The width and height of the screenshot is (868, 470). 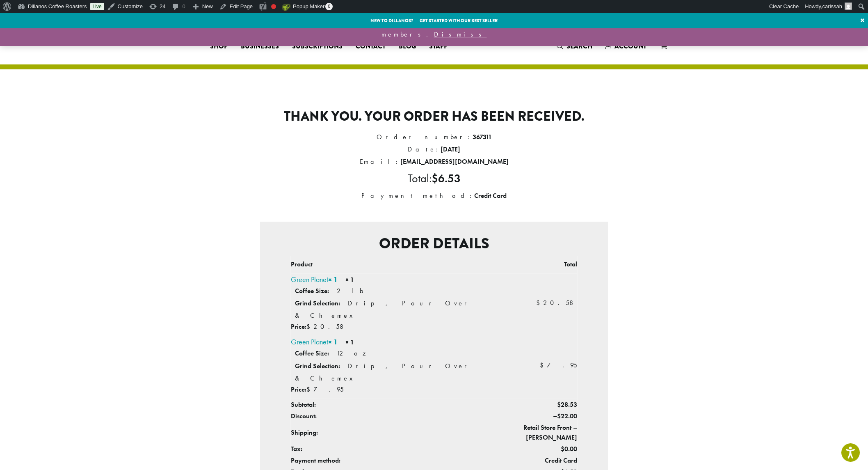 I want to click on th: Discount:, so click(x=389, y=416).